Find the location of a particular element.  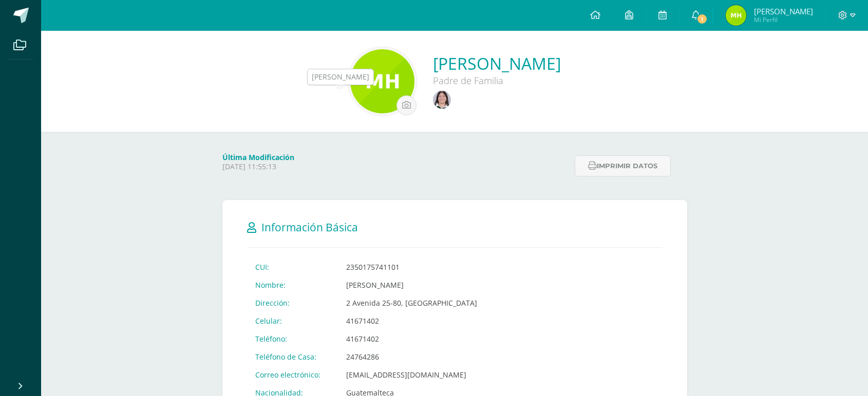

span: Información Básica is located at coordinates (310, 227).